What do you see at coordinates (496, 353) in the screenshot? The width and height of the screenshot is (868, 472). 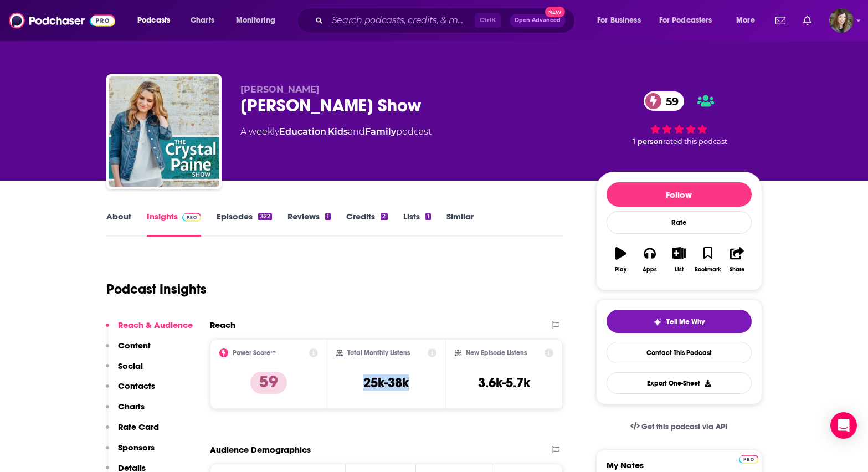 I see `h2: New Episode Listens` at bounding box center [496, 353].